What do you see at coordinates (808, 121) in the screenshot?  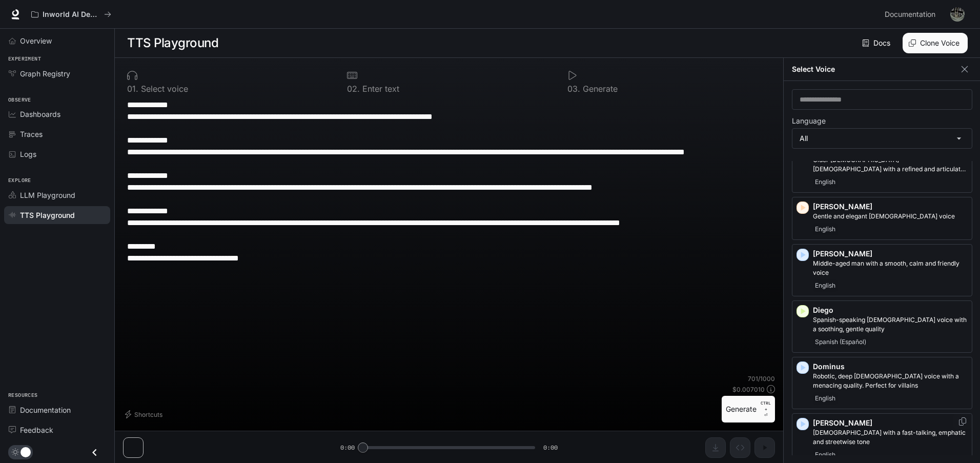 I see `p: Language` at bounding box center [808, 121].